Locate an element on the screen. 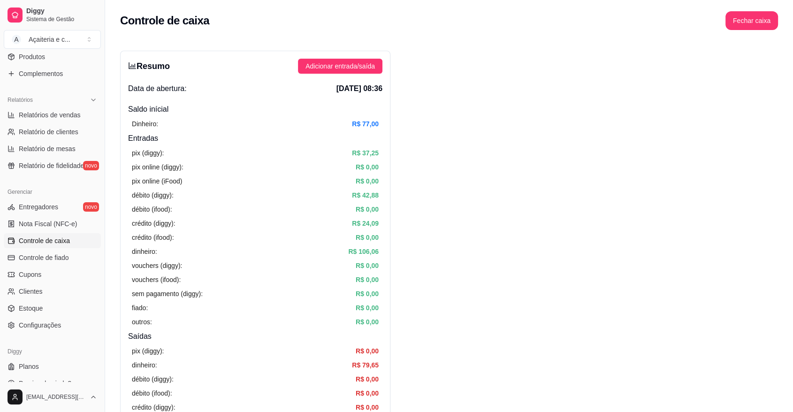 This screenshot has width=793, height=412. article: R$ 106,06 is located at coordinates (363, 251).